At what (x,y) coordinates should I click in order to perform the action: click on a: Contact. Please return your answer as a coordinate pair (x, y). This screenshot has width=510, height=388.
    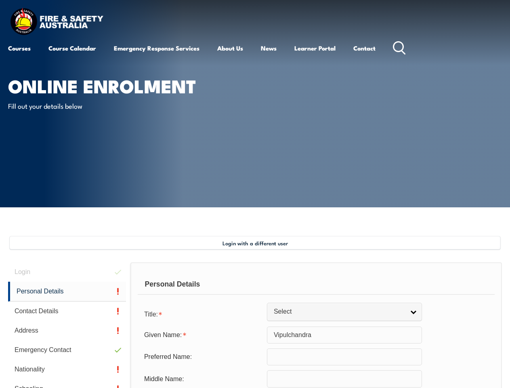
    Looking at the image, I should click on (365, 48).